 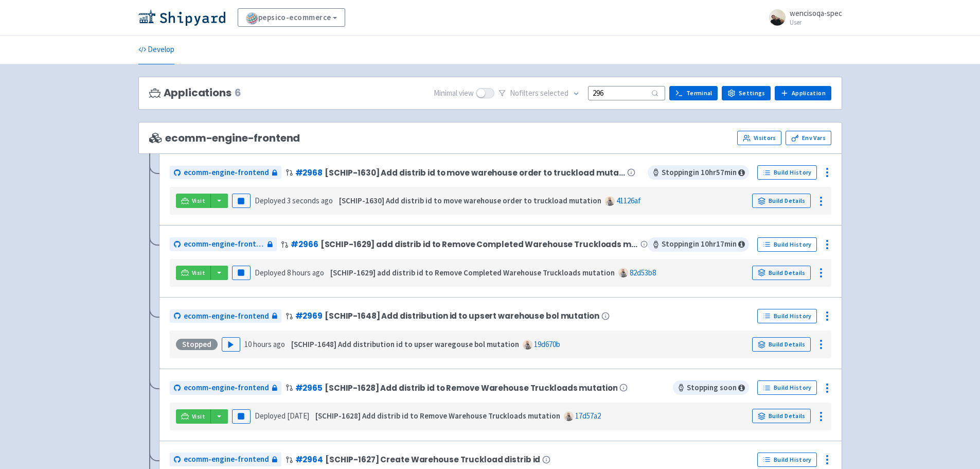 I want to click on a: 41126af, so click(x=629, y=200).